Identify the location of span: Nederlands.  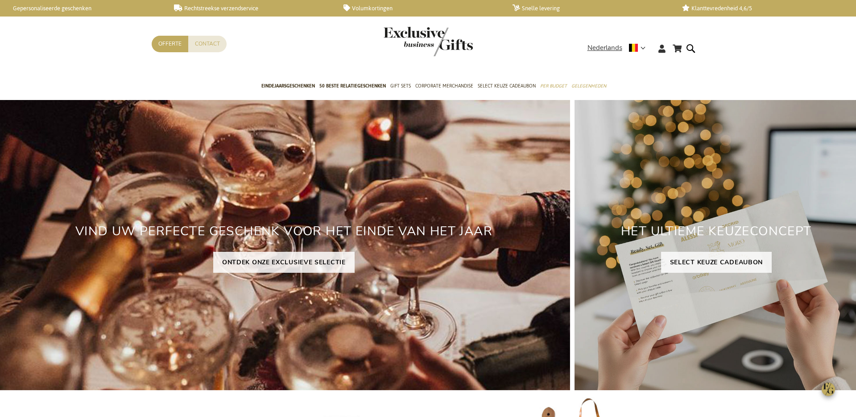
(605, 48).